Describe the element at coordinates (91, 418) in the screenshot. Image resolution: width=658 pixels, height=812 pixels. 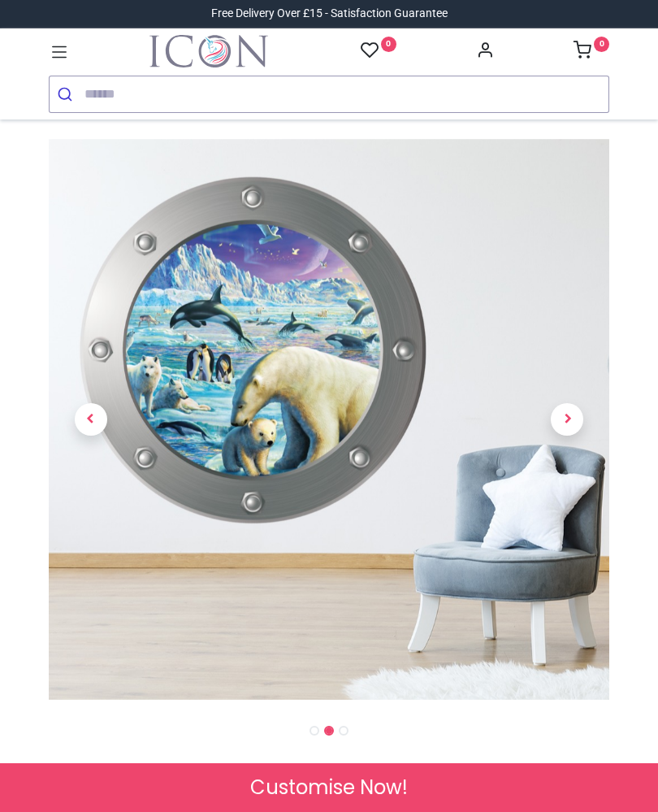
I see `a: Previous` at that location.